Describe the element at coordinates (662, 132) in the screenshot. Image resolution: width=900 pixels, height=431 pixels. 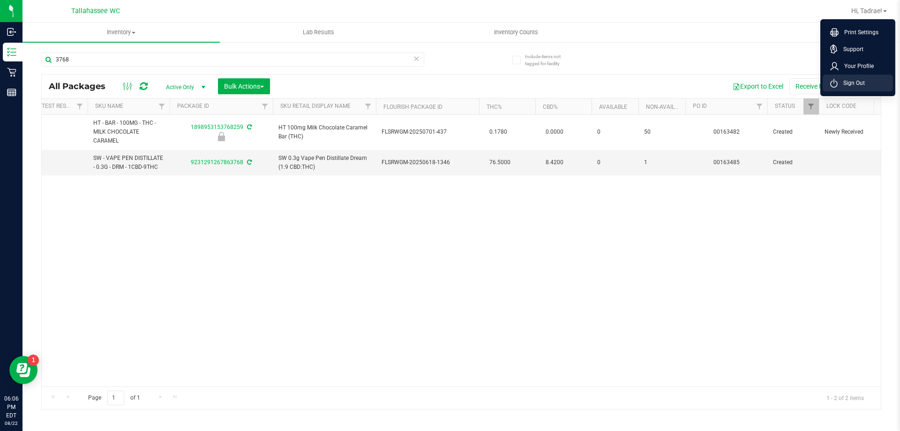
I see `span: 50` at that location.